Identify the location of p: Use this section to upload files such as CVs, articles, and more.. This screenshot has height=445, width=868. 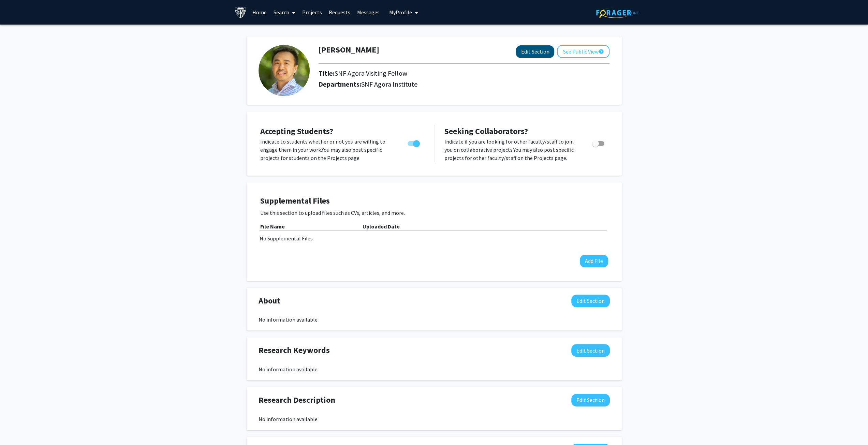
(434, 213).